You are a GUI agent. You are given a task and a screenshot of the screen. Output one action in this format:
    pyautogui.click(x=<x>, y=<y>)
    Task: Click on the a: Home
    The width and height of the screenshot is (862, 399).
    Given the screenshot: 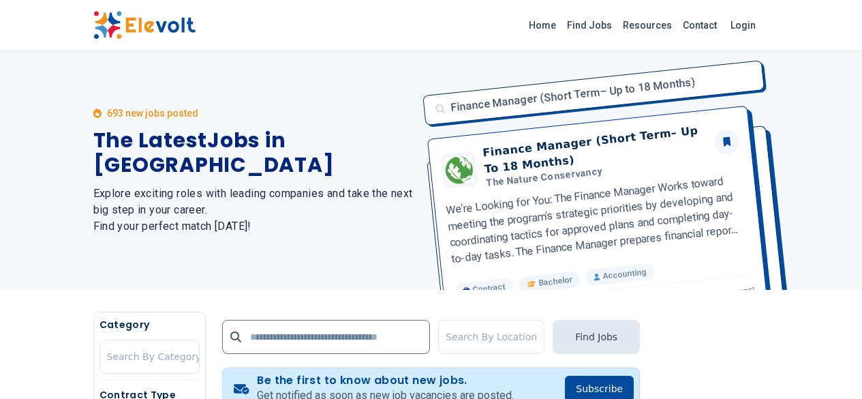 What is the action you would take?
    pyautogui.click(x=543, y=25)
    